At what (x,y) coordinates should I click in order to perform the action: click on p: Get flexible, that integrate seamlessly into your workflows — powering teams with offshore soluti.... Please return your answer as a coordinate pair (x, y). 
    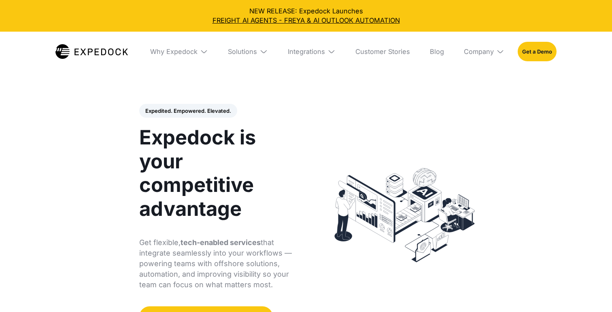
    Looking at the image, I should click on (219, 263).